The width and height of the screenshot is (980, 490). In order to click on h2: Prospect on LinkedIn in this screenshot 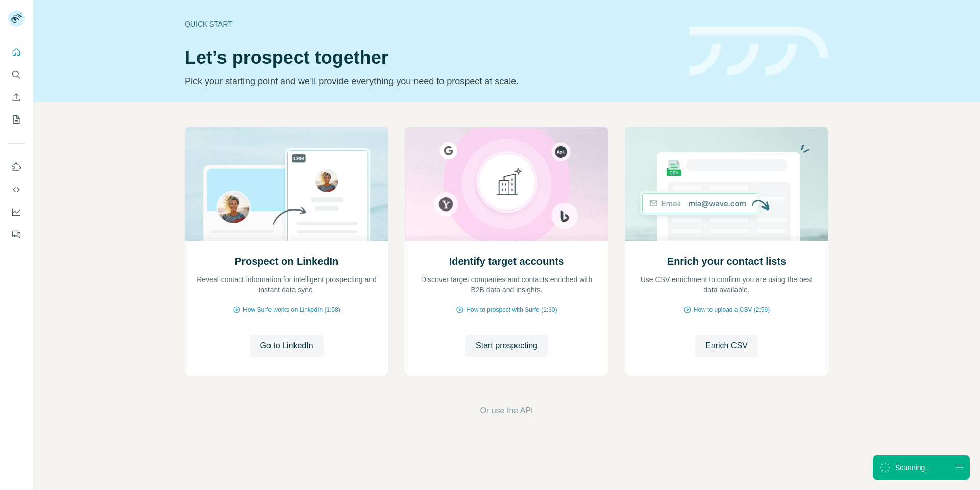, I will do `click(287, 261)`.